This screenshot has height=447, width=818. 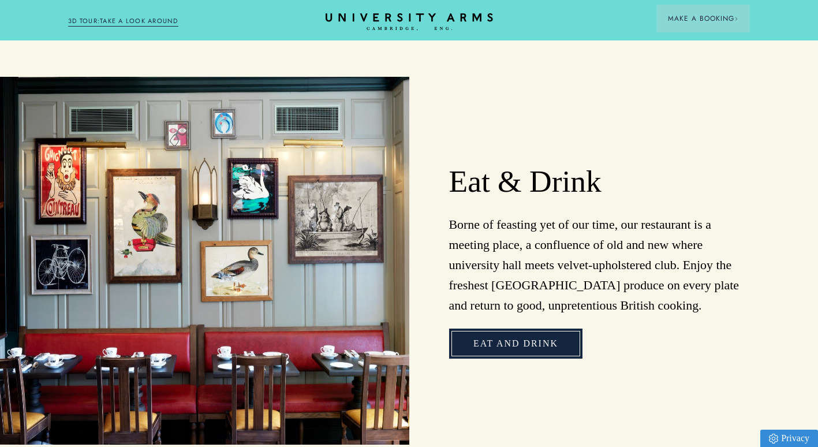 What do you see at coordinates (703, 18) in the screenshot?
I see `span: Make a Booking` at bounding box center [703, 18].